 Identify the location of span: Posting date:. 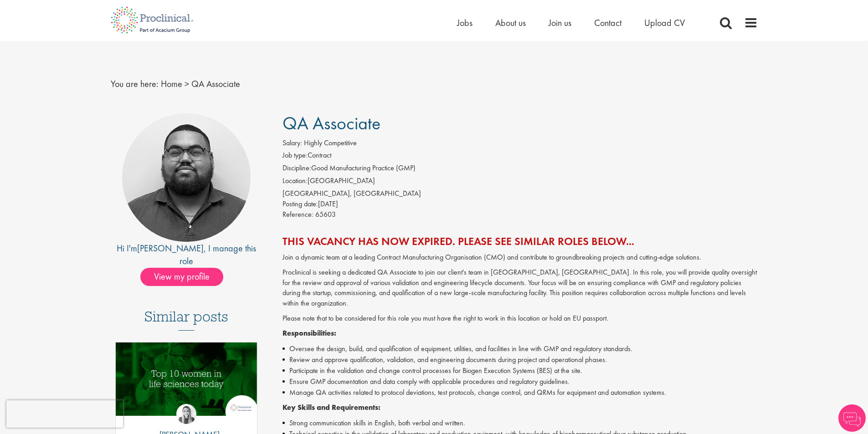
(301, 203).